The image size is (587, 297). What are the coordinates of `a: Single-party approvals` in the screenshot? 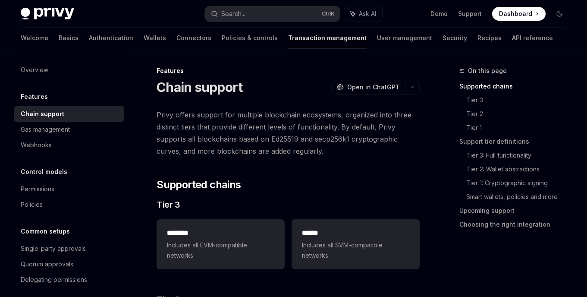 It's located at (69, 248).